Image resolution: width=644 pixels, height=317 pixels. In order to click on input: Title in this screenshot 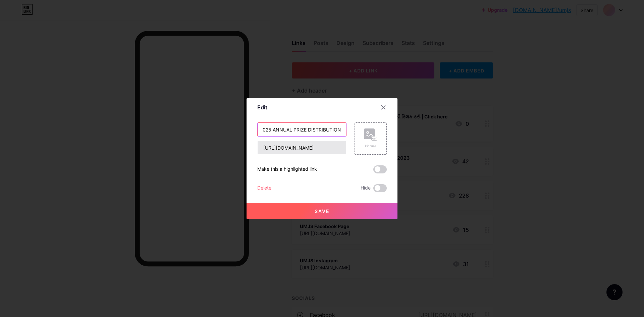, I will do `click(302, 129)`.